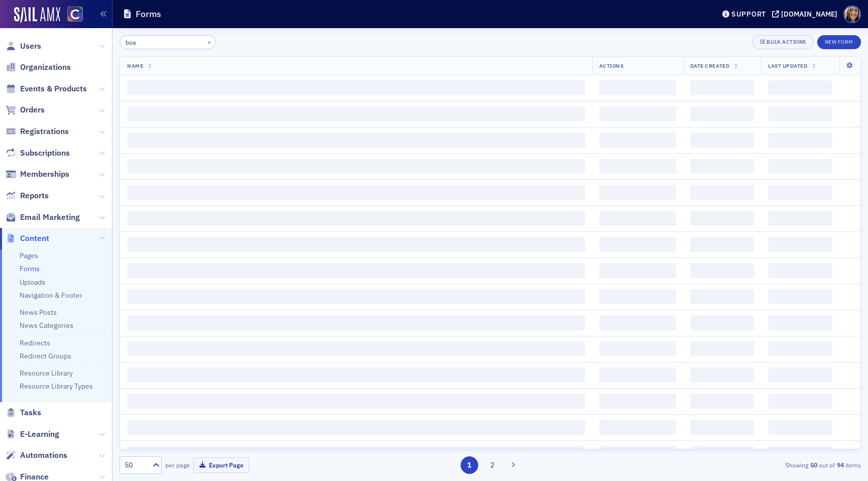 The height and width of the screenshot is (481, 868). Describe the element at coordinates (783, 42) in the screenshot. I see `button: Bulk Actions` at that location.